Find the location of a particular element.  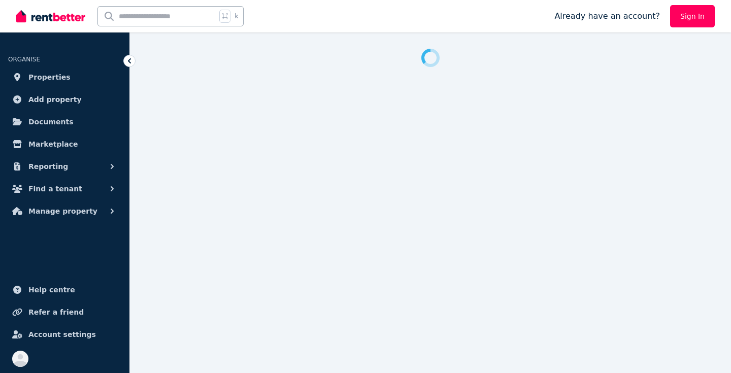

span: Reporting is located at coordinates (48, 167).